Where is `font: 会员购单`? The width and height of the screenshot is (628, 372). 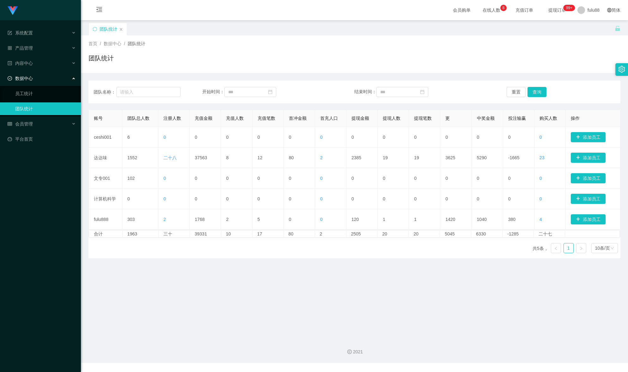
font: 会员购单 is located at coordinates (462, 10).